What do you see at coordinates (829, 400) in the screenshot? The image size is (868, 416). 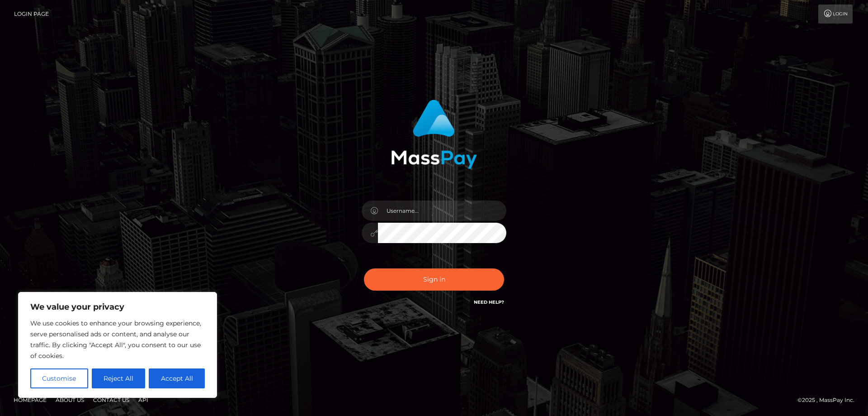 I see `div: © 2025 , MassPay Inc.` at bounding box center [829, 400].